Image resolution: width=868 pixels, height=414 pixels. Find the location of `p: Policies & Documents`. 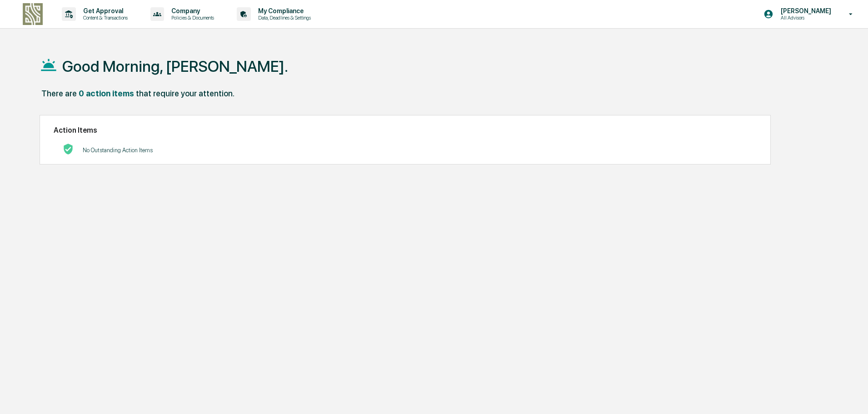

p: Policies & Documents is located at coordinates (191, 17).